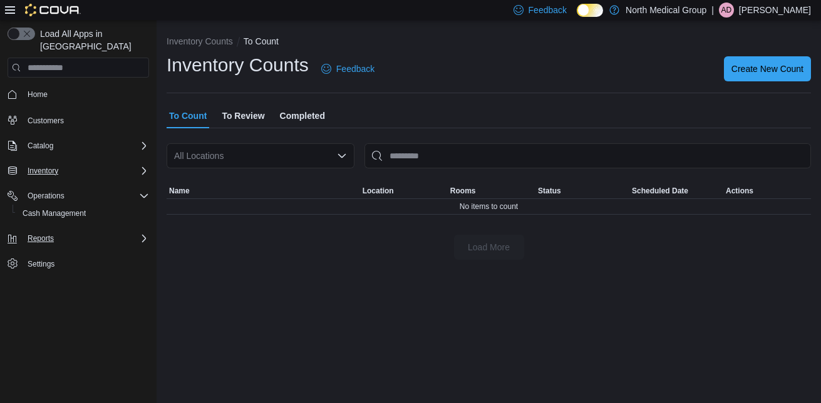 This screenshot has height=403, width=821. Describe the element at coordinates (179, 191) in the screenshot. I see `span: Name` at that location.